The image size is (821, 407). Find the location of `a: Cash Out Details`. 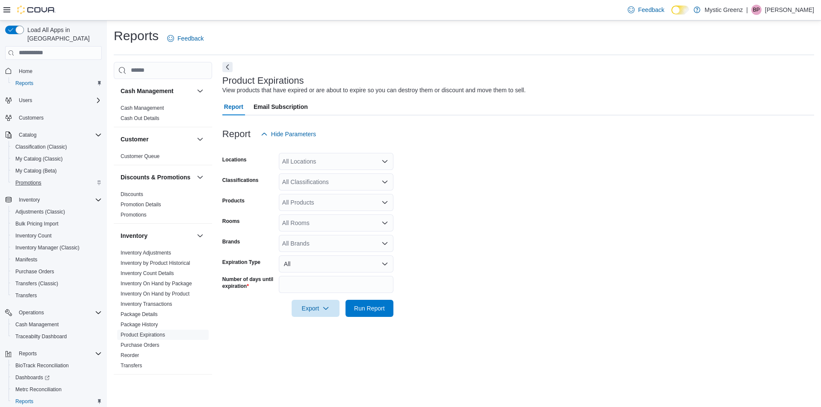

a: Cash Out Details is located at coordinates (140, 118).